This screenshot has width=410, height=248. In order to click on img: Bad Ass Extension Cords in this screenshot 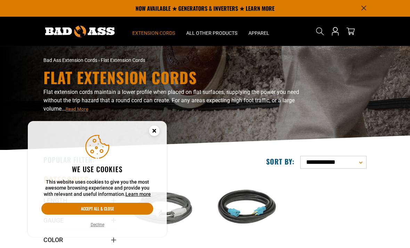, I will do `click(80, 31)`.